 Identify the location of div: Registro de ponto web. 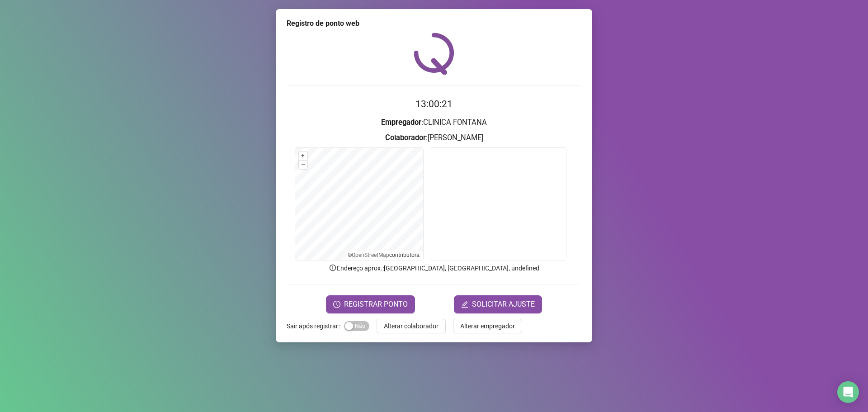
(434, 23).